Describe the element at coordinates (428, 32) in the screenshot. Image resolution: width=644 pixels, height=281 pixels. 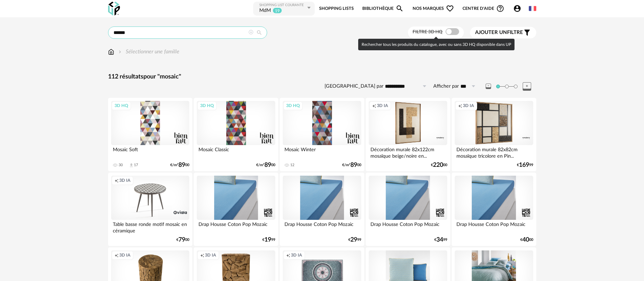
I see `span: Filtre 3D HQ` at that location.